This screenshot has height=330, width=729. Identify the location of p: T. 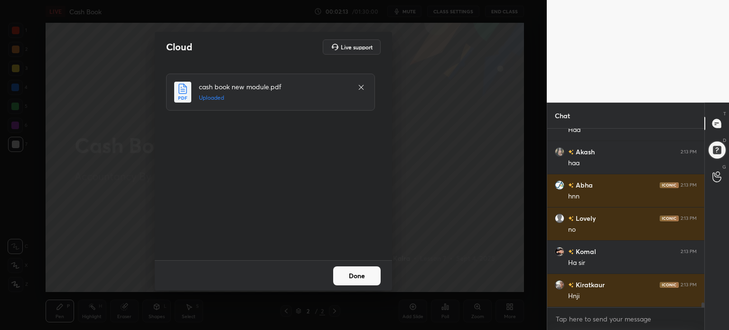
(725, 113).